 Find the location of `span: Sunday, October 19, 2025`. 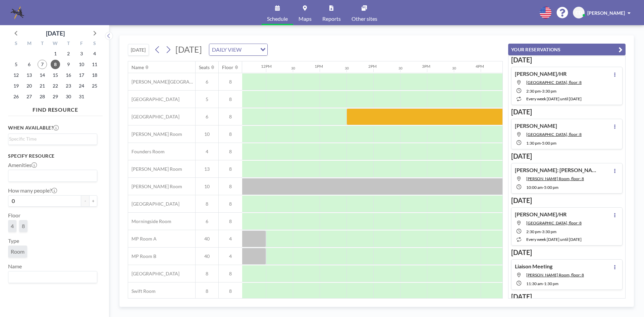

span: Sunday, October 19, 2025 is located at coordinates (16, 86).